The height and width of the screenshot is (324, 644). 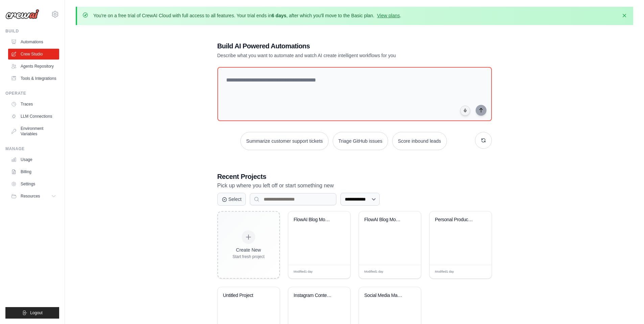 I want to click on a: Environment Variables, so click(x=34, y=131).